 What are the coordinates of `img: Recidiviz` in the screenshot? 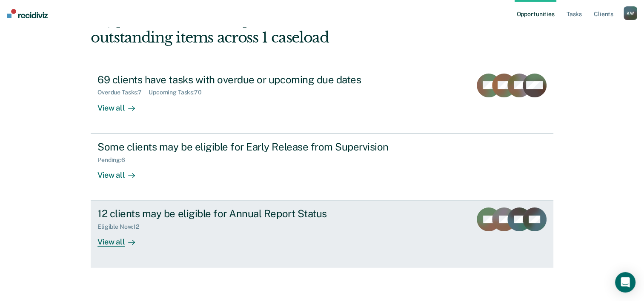 It's located at (27, 14).